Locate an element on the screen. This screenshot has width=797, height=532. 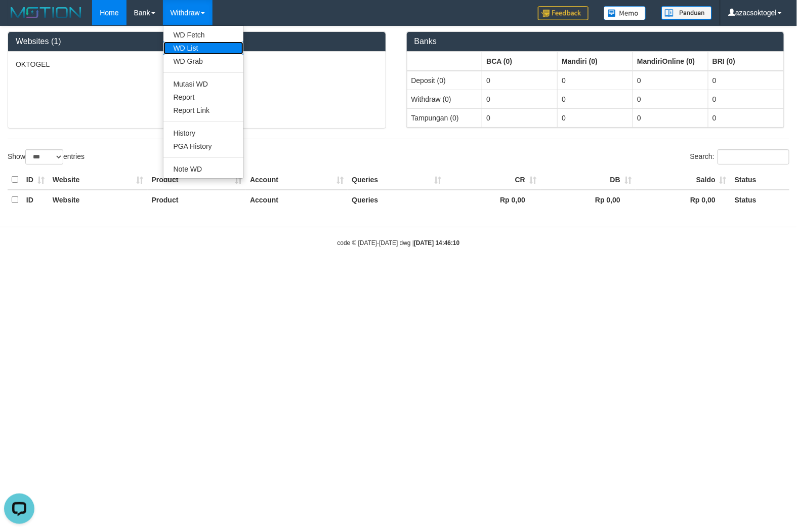
a: Report Link is located at coordinates (203, 110).